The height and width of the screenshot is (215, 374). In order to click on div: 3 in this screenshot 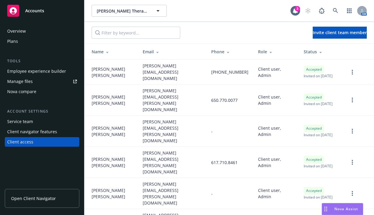, I will do `click(297, 9)`.